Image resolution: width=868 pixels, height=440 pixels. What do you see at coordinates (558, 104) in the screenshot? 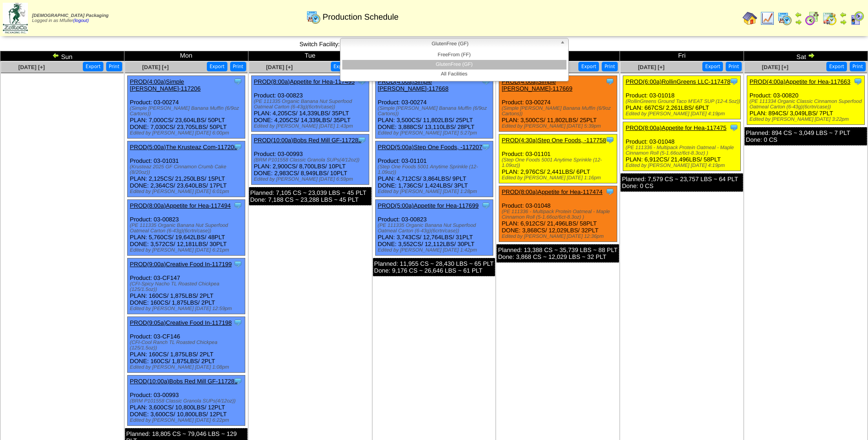
I see `div: Product: 03-00274 PLAN: 3,500CS / 11,802LBS / 25PLT` at bounding box center [558, 104].